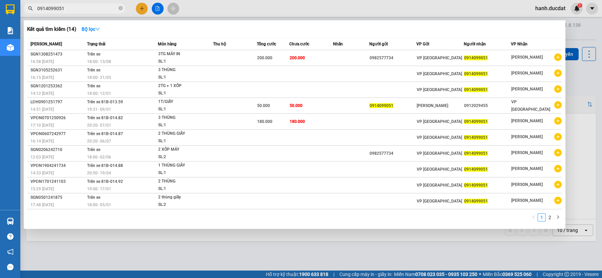  What do you see at coordinates (550, 218) in the screenshot?
I see `a: 2` at bounding box center [550, 218].